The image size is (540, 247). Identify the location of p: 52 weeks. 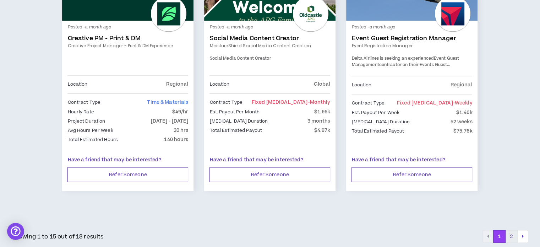
(461, 121).